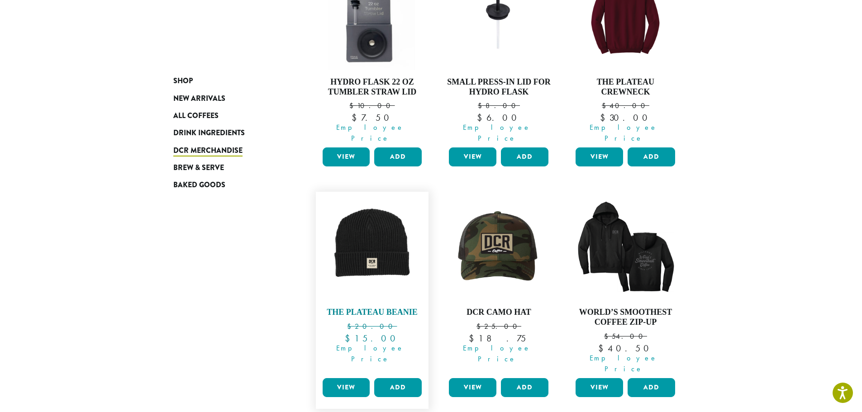 This screenshot has height=412, width=862. Describe the element at coordinates (199, 99) in the screenshot. I see `span: New Arrivals` at that location.